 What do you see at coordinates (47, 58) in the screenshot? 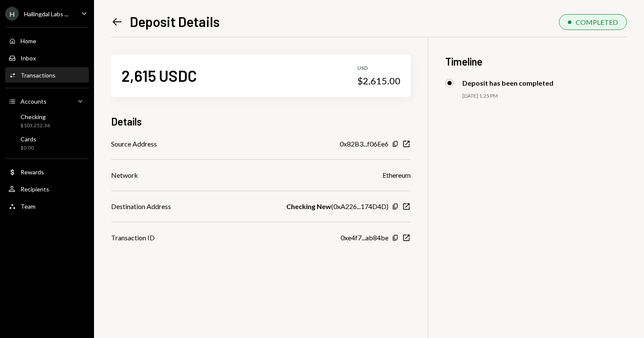
I see `a: Inbox` at bounding box center [47, 58].